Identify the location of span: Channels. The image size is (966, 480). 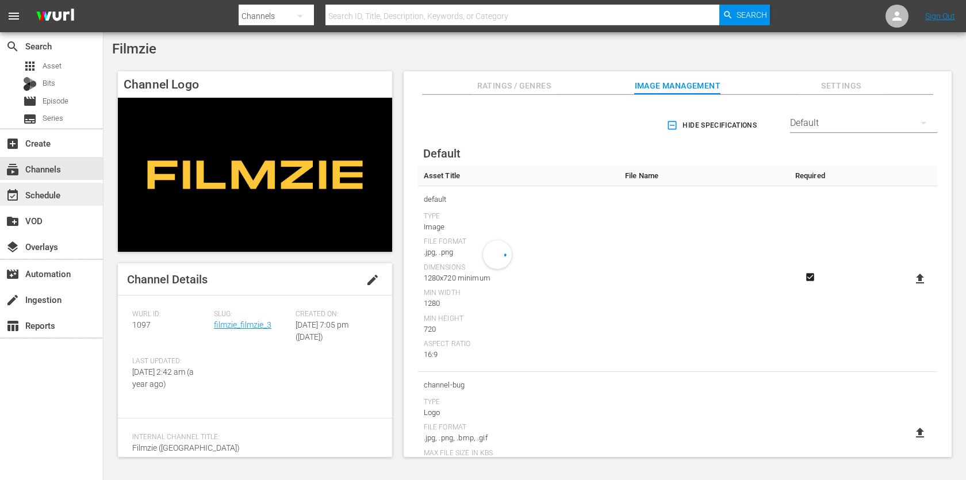
(13, 170).